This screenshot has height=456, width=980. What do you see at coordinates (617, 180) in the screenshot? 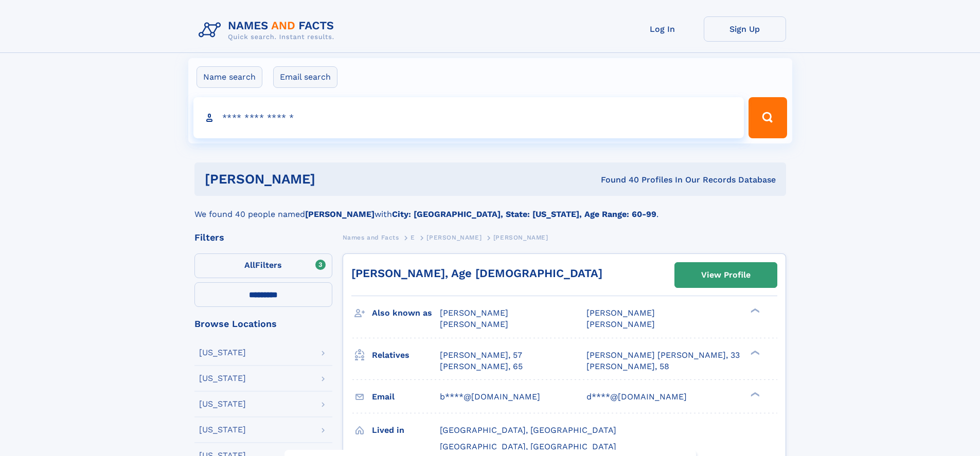
I see `div: Found 40 Profiles In Our Records Database` at bounding box center [617, 180].